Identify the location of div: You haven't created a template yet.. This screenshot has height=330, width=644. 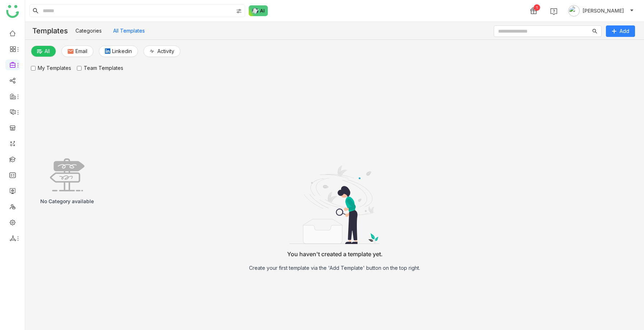
(334, 254).